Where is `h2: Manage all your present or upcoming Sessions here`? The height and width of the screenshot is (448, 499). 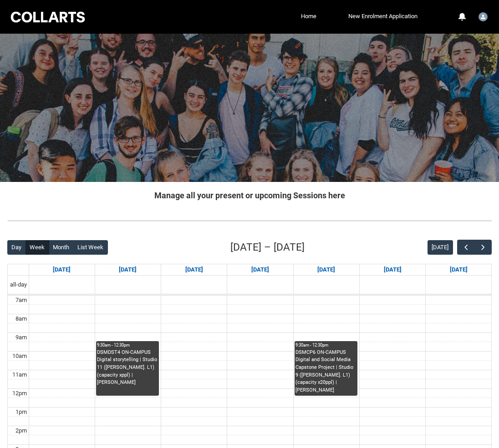
h2: Manage all your present or upcoming Sessions here is located at coordinates (249, 195).